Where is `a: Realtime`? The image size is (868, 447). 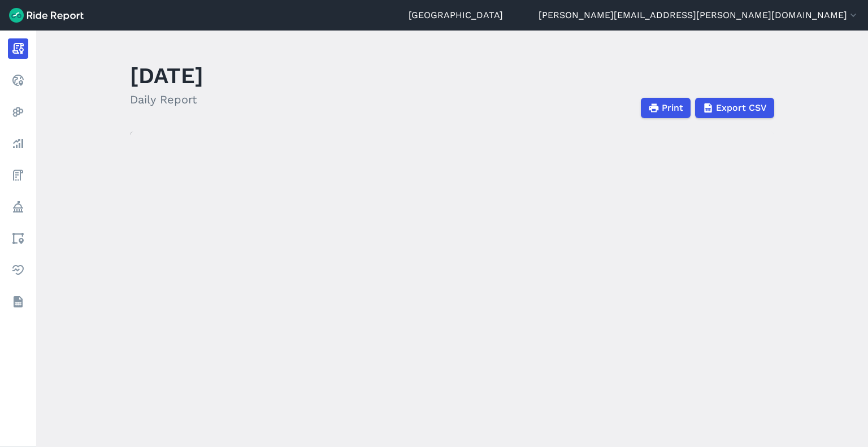 a: Realtime is located at coordinates (18, 80).